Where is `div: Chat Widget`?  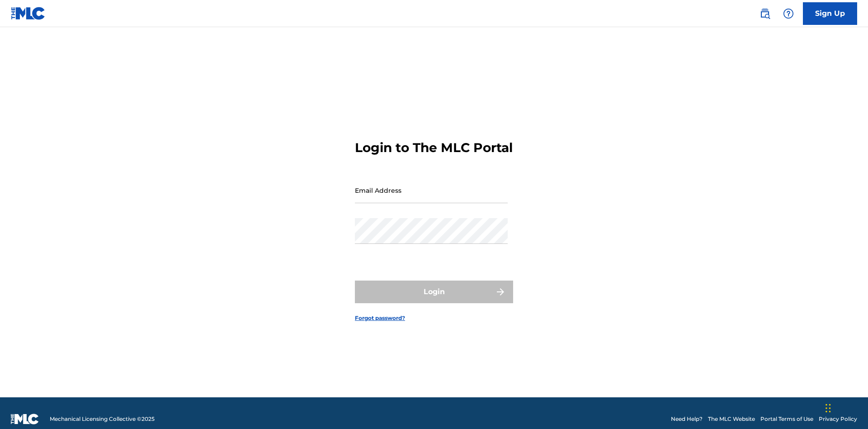 div: Chat Widget is located at coordinates (846, 407).